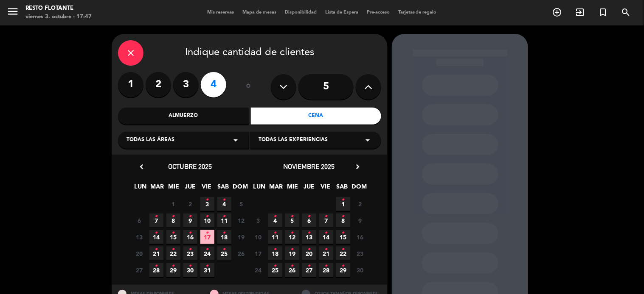  Describe the element at coordinates (260, 189) in the screenshot. I see `span: LUN` at that location.